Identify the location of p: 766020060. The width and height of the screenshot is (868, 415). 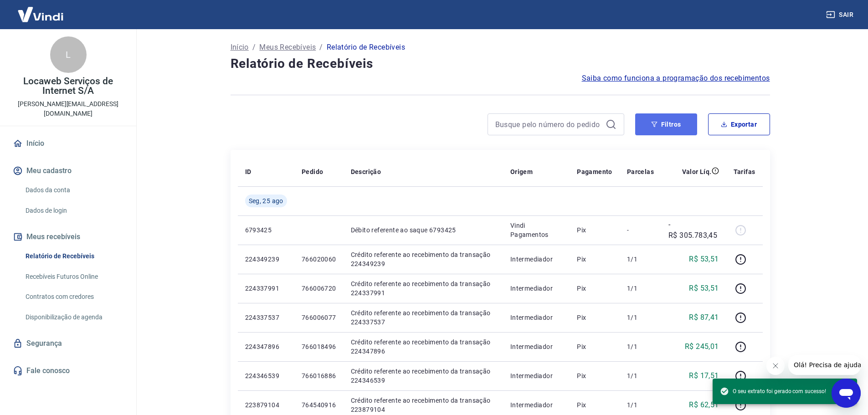
(319, 259).